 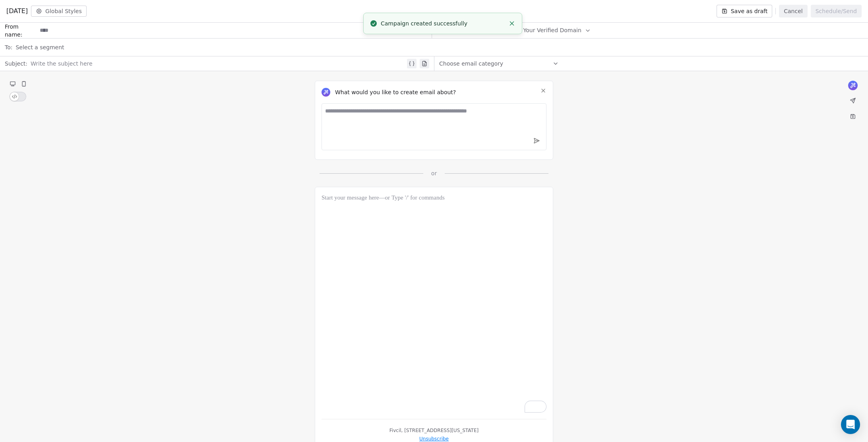 What do you see at coordinates (434, 173) in the screenshot?
I see `span: or` at bounding box center [434, 173].